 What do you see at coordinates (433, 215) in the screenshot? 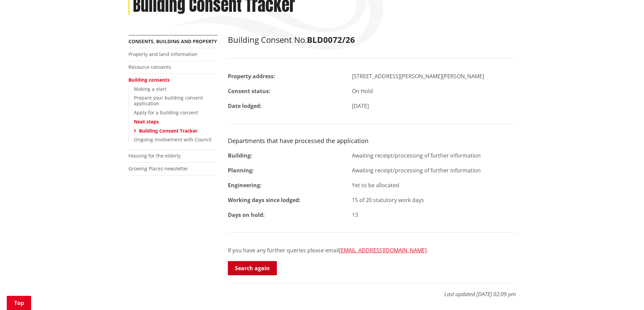
I see `div: 13` at bounding box center [433, 215].